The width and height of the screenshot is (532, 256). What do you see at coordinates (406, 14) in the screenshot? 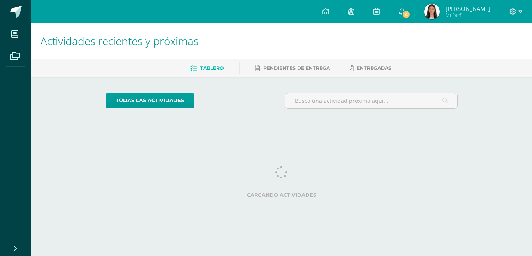
I see `span: 4` at bounding box center [406, 14].